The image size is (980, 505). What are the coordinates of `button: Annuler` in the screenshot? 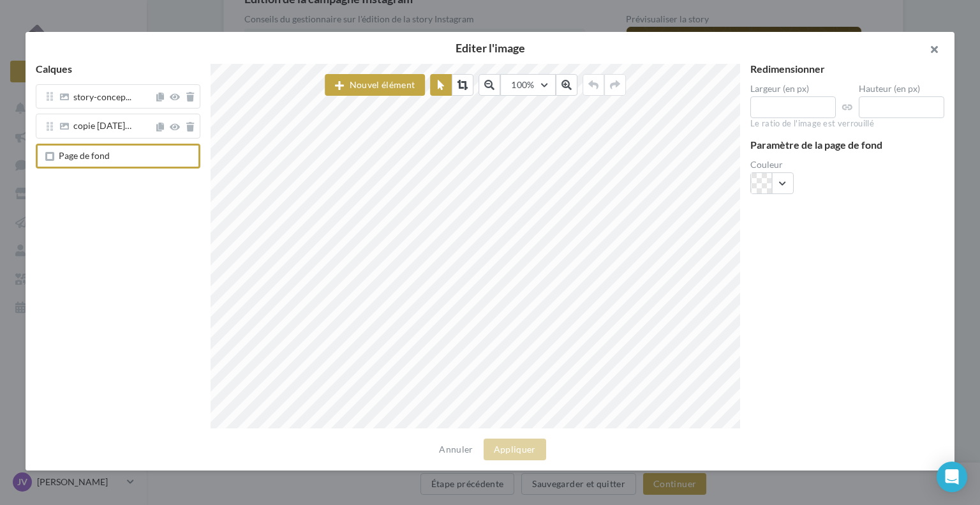 It's located at (456, 450).